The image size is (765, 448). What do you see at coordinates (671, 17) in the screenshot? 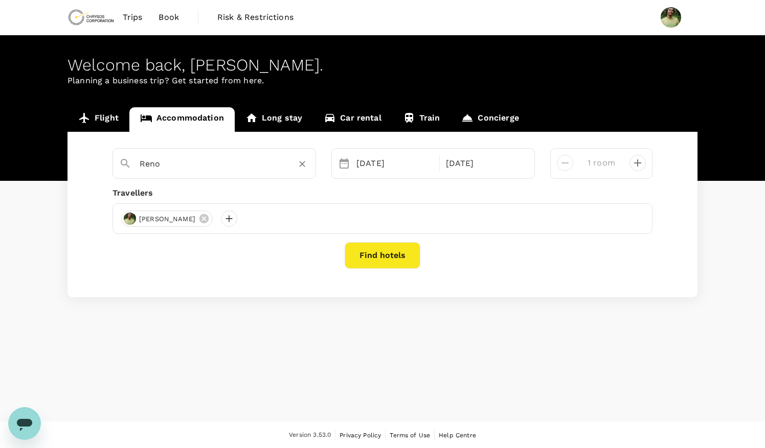
I see `img: Quinton Ginter` at bounding box center [671, 17].